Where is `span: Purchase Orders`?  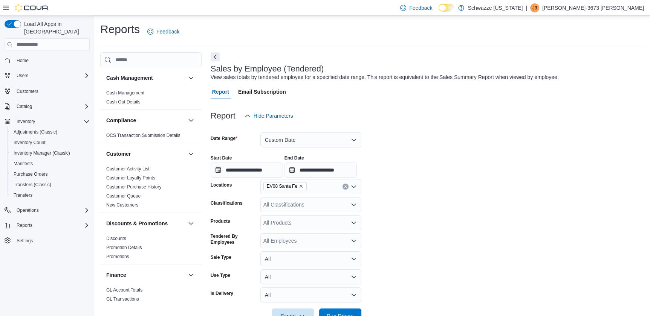 span: Purchase Orders is located at coordinates (50, 174).